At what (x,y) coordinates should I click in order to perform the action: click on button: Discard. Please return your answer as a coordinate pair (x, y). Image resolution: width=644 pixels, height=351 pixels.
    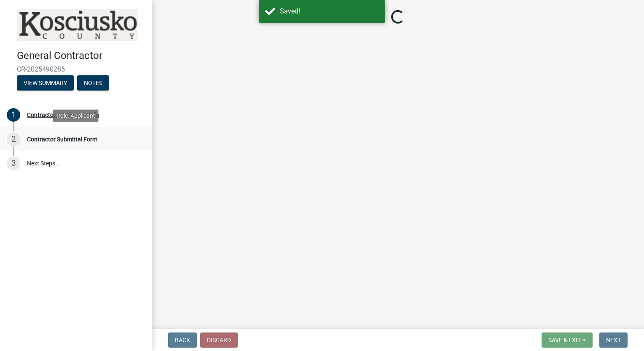
    Looking at the image, I should click on (219, 340).